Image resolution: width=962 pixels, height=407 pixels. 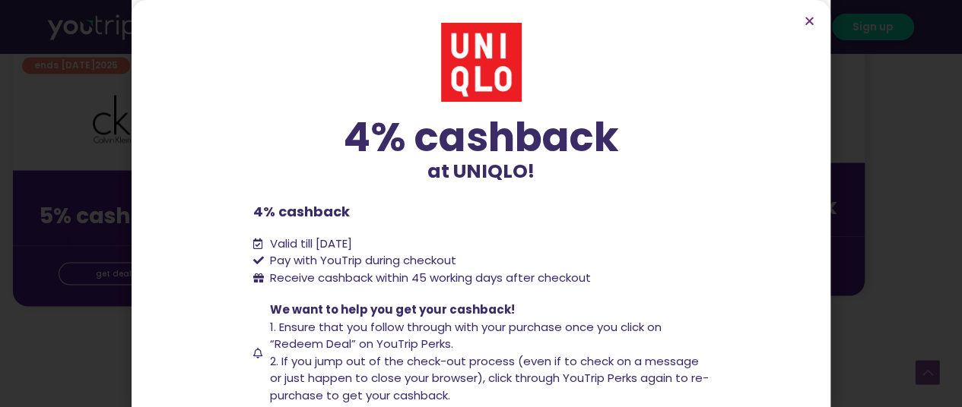 What do you see at coordinates (809, 21) in the screenshot?
I see `a: Close` at bounding box center [809, 21].